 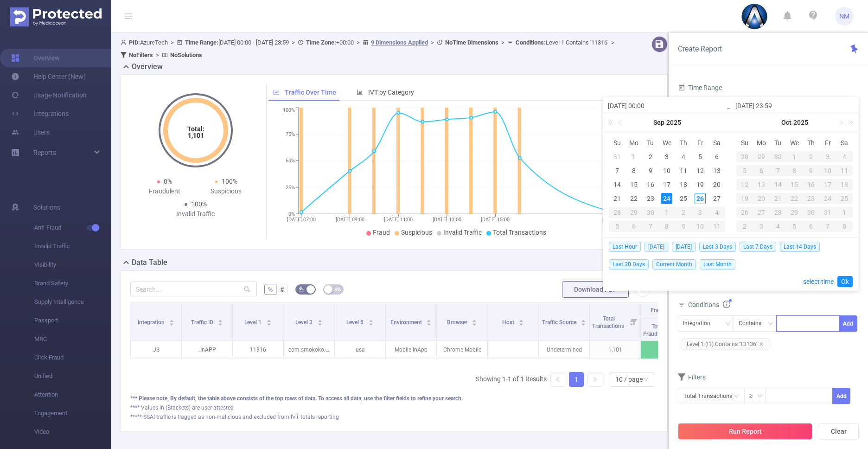 I want to click on span: NM, so click(x=845, y=16).